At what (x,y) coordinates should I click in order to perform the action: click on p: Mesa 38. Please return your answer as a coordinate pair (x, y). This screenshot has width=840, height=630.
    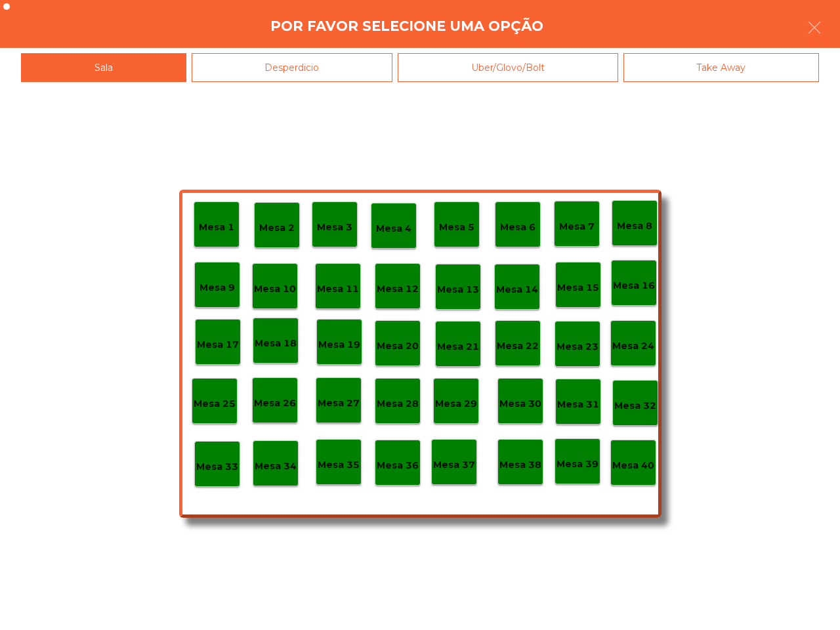
    Looking at the image, I should click on (520, 465).